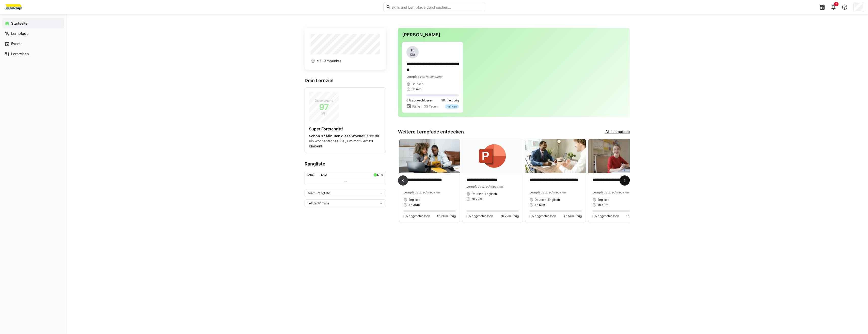 This screenshot has height=334, width=868. I want to click on span: 7, so click(836, 4).